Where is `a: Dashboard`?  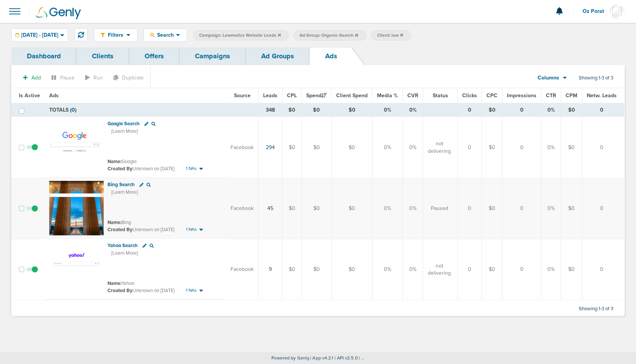
a: Dashboard is located at coordinates (44, 56).